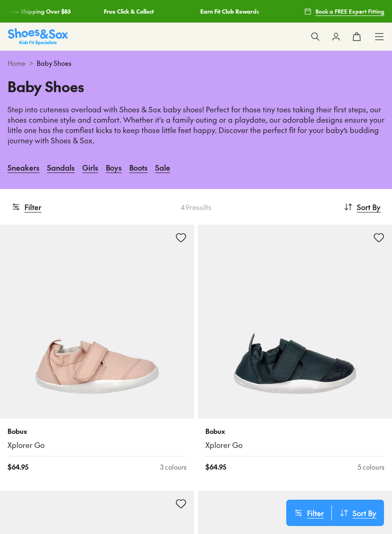 The width and height of the screenshot is (392, 534). Describe the element at coordinates (173, 467) in the screenshot. I see `div: 3 colours` at that location.